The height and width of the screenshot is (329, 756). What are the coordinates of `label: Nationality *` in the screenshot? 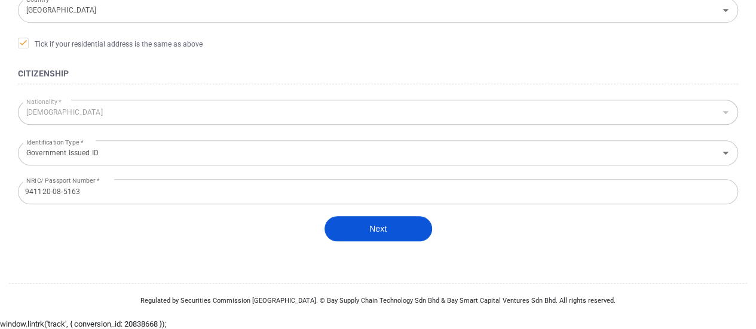 It's located at (44, 102).